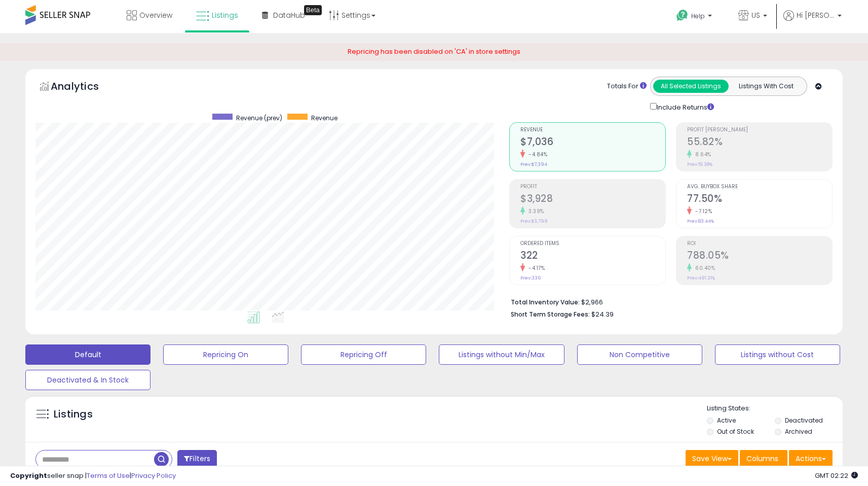 The height and width of the screenshot is (486, 868). Describe the element at coordinates (534, 164) in the screenshot. I see `small: Prev: $7,394` at that location.